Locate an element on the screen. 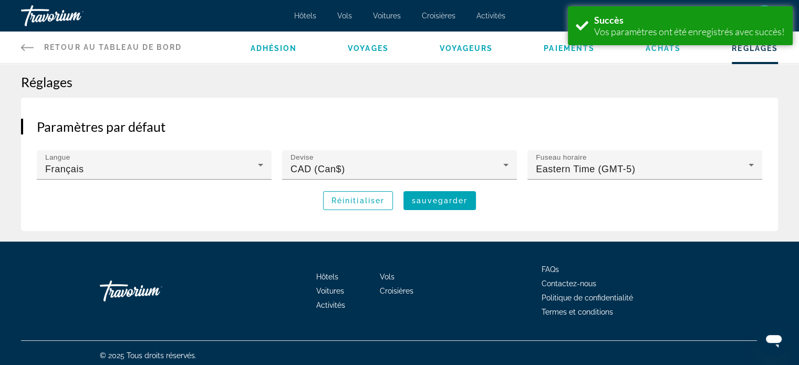  button: Réinitialiser is located at coordinates (358, 201).